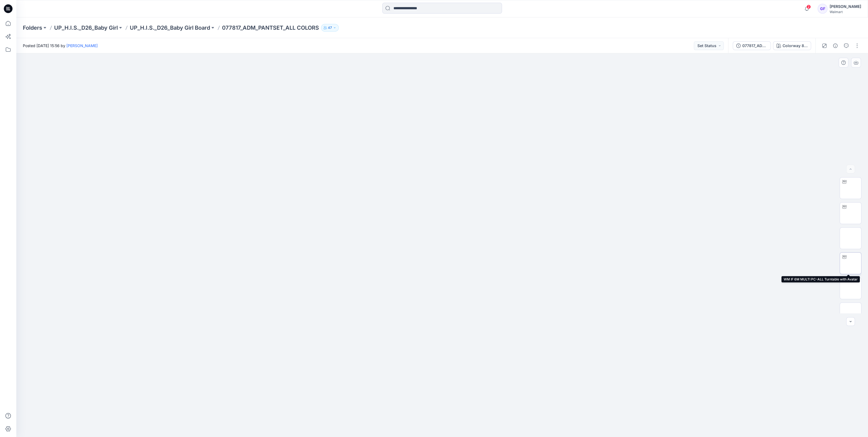  I want to click on button: 47, so click(330, 27).